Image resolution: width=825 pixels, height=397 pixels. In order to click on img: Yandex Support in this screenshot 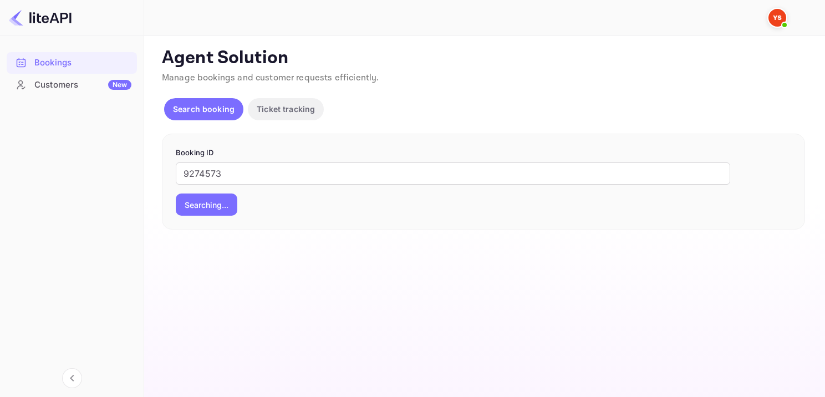, I will do `click(778, 18)`.